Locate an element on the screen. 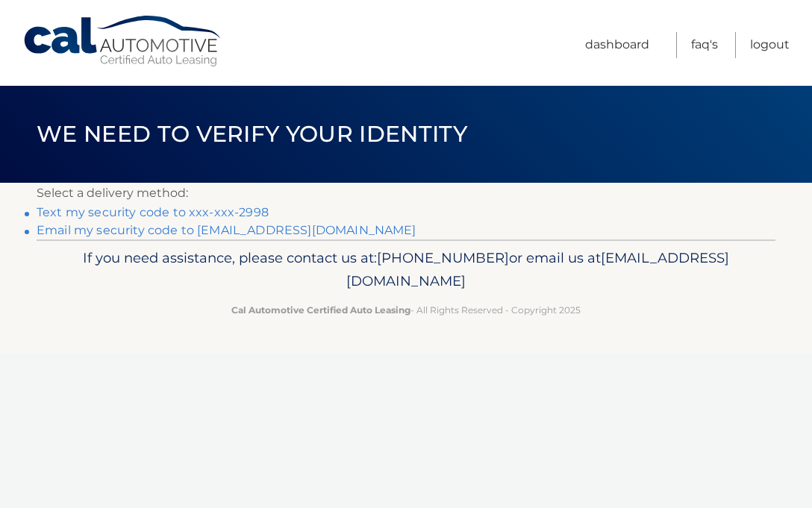 This screenshot has height=508, width=812. p: If you need assistance, please contact us at: or email us at is located at coordinates (406, 270).